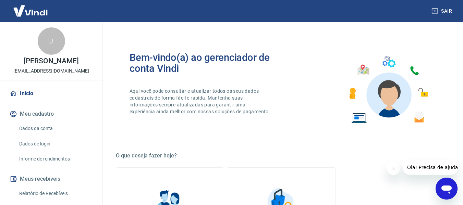  What do you see at coordinates (51, 41) in the screenshot?
I see `div: J` at bounding box center [51, 41].